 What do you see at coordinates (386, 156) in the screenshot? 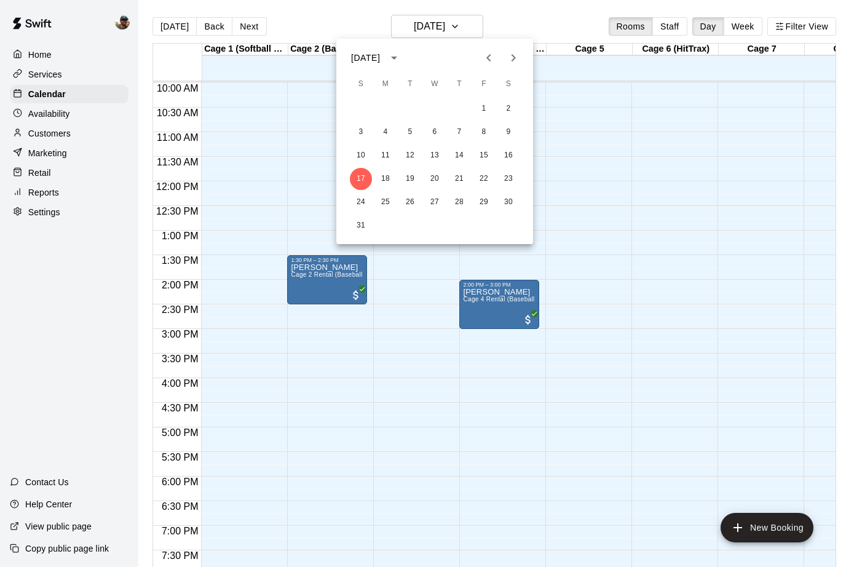
I see `button: 11` at bounding box center [386, 156].